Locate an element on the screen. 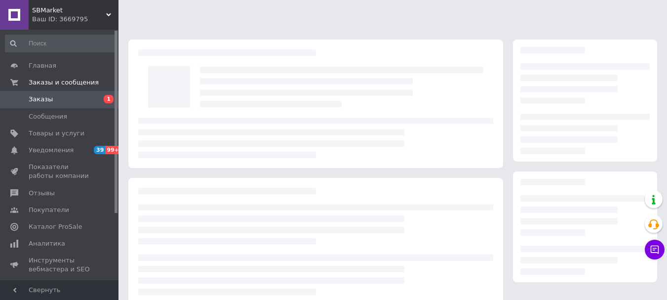  span: Каталог ProSale is located at coordinates (55, 227).